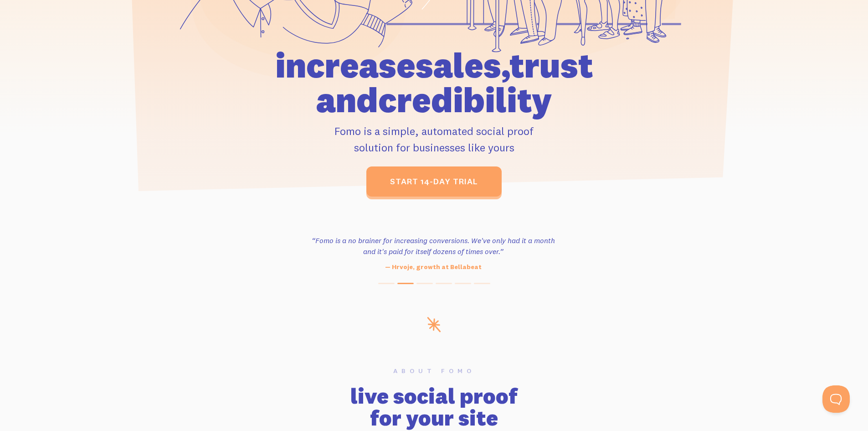 The height and width of the screenshot is (431, 868). I want to click on h1: increase sales, trust and credibility, so click(434, 82).